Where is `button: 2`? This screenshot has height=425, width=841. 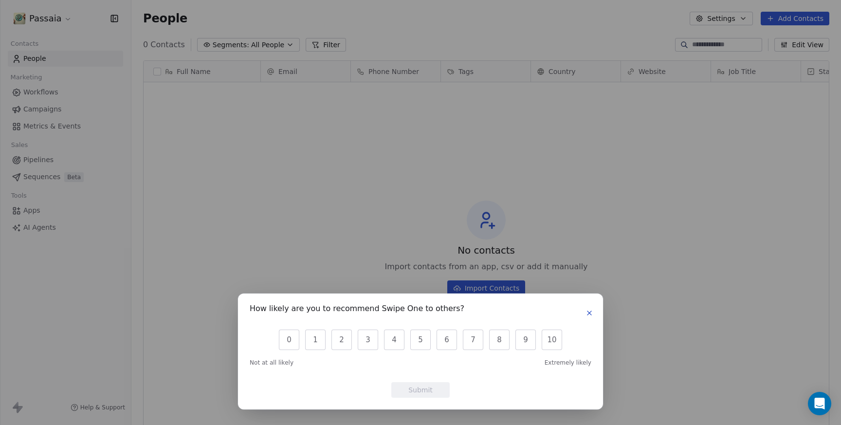
button: 2 is located at coordinates (342, 340).